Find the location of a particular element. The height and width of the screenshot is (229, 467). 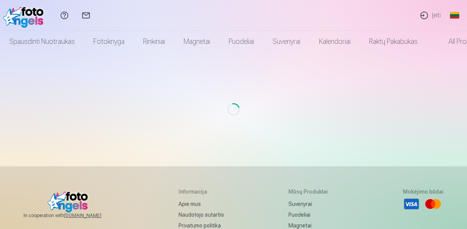

li: Mastercard is located at coordinates (433, 204).